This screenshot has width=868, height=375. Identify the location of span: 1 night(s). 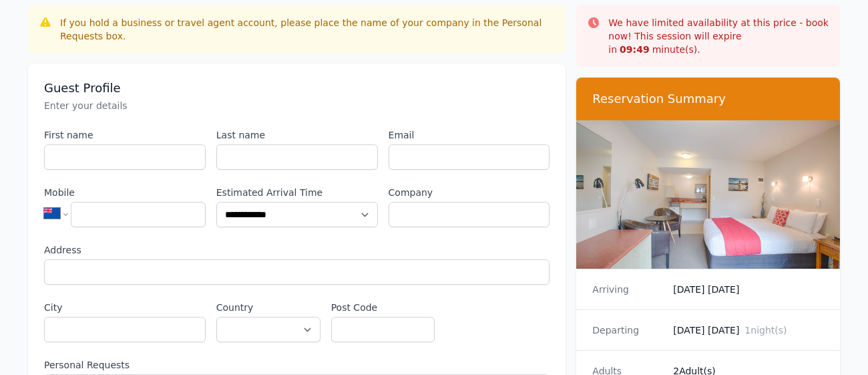
(765, 330).